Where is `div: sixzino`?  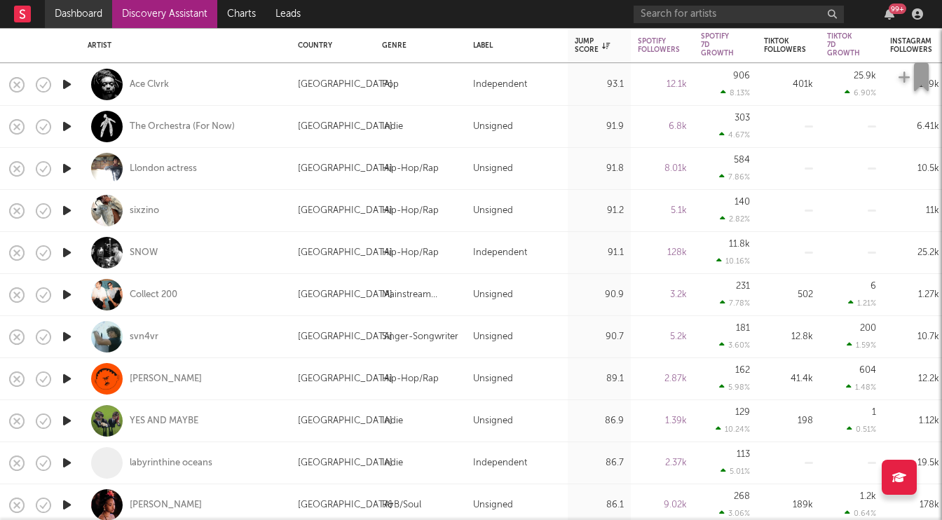 div: sixzino is located at coordinates (144, 211).